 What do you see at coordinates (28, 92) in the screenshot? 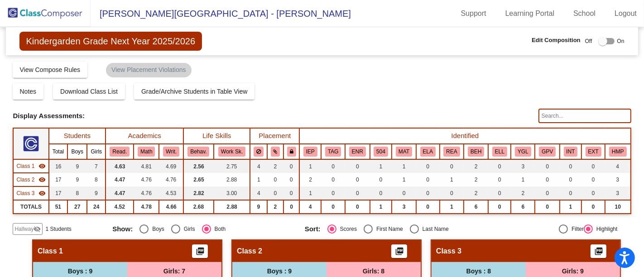
I see `button: Notes` at bounding box center [28, 92].